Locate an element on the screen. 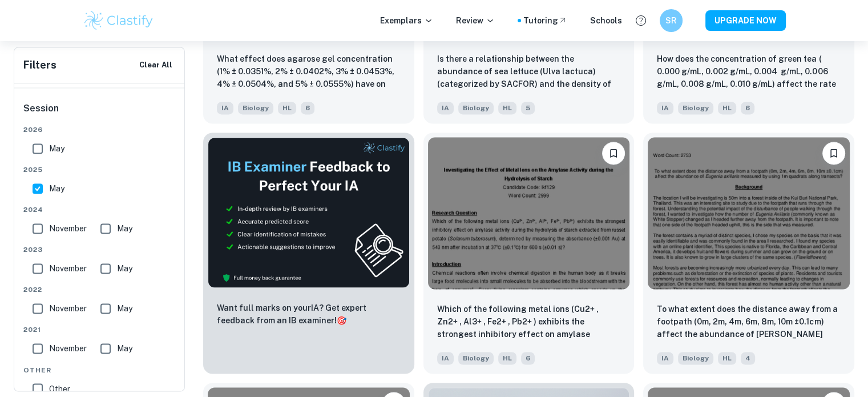 Image resolution: width=868 pixels, height=397 pixels. span: 2022 is located at coordinates (100, 290).